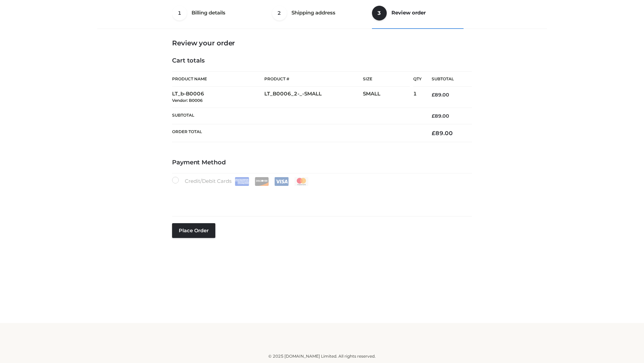 Image resolution: width=644 pixels, height=363 pixels. Describe the element at coordinates (314, 97) in the screenshot. I see `td: LT_B0006_2-_-SMALL` at that location.